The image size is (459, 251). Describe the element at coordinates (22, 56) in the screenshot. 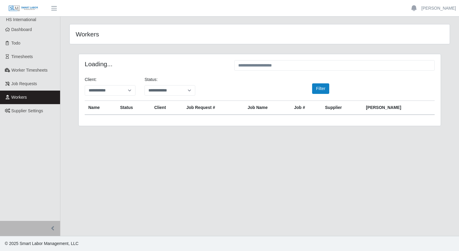

I see `span: Timesheets` at that location.